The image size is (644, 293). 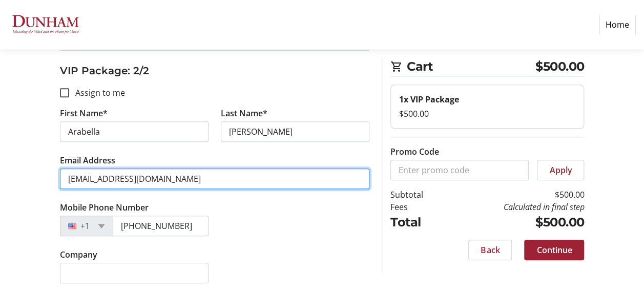 I want to click on div: $500.00, so click(x=487, y=114).